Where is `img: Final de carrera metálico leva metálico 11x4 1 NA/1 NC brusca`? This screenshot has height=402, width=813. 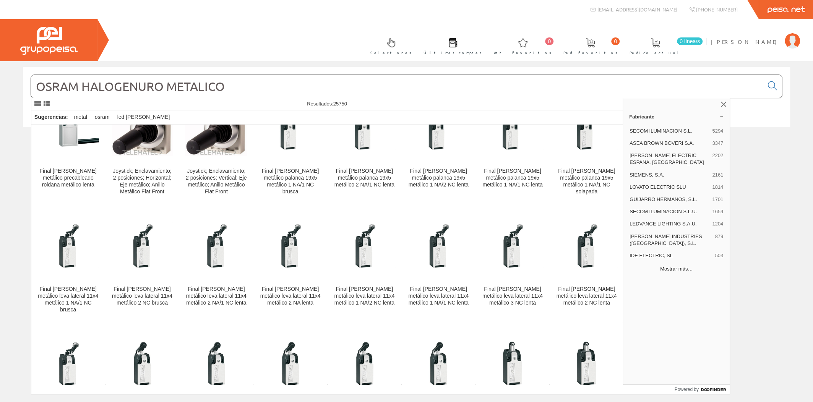 img: Final de carrera metálico leva metálico 11x4 1 NA/1 NC brusca is located at coordinates (142, 363).